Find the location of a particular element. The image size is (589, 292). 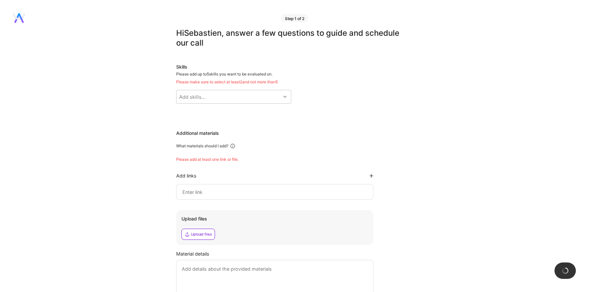

div: Material details is located at coordinates (291, 254).